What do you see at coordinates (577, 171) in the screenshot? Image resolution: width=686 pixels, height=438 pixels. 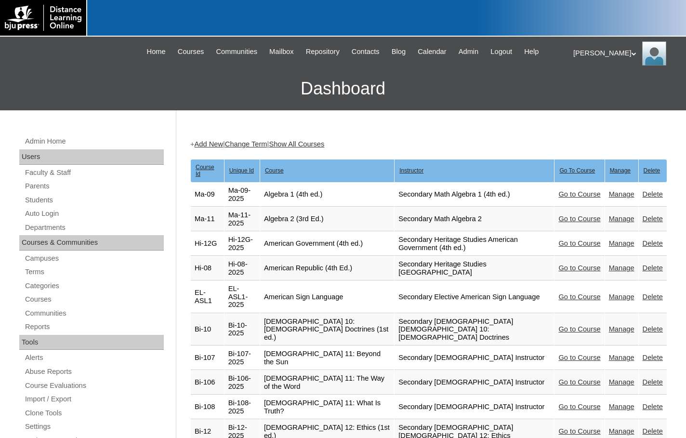 I see `u: Go To Course` at bounding box center [577, 171].